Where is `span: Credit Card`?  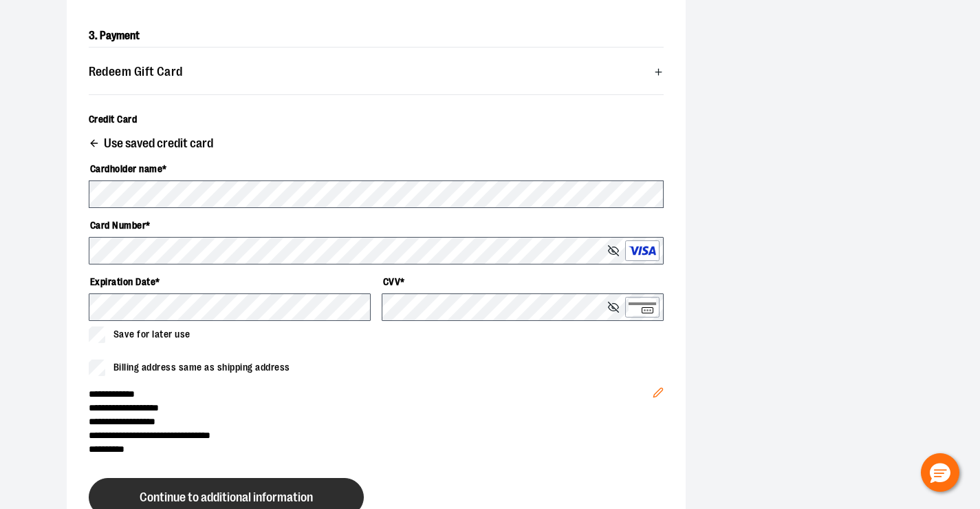 span: Credit Card is located at coordinates (113, 119).